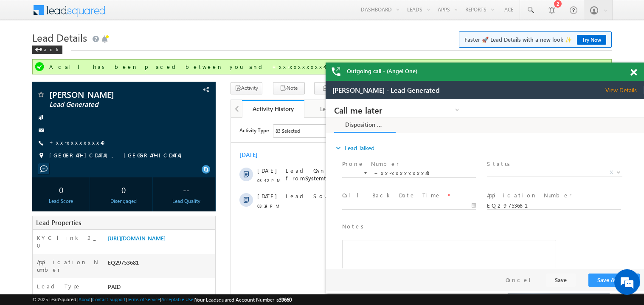  What do you see at coordinates (93, 50) in the screenshot?
I see `div: Chat with us now` at bounding box center [93, 50].